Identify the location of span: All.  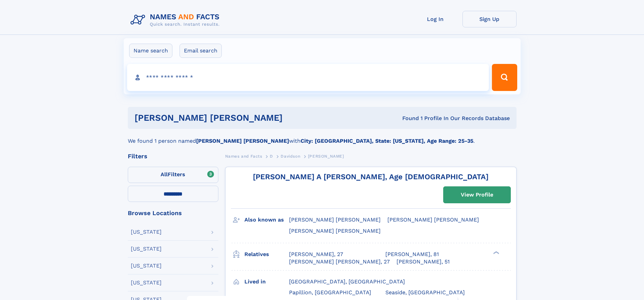
(164, 174).